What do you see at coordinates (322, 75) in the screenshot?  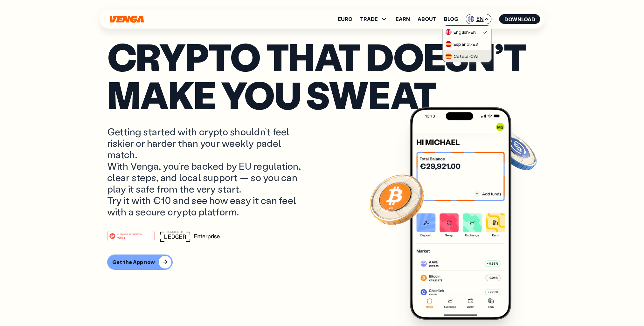 I see `p: Crypto that doesn’t make you sweat` at bounding box center [322, 75].